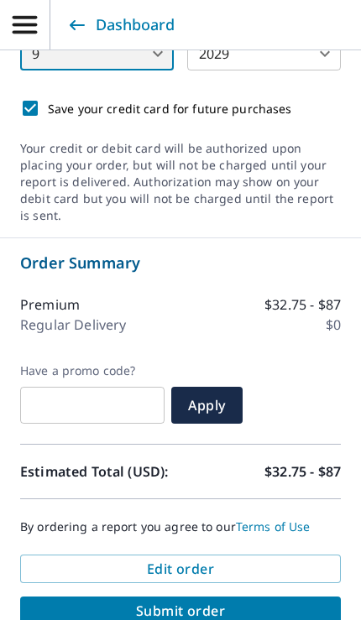 This screenshot has width=361, height=620. Describe the element at coordinates (206, 405) in the screenshot. I see `span: Apply` at that location.